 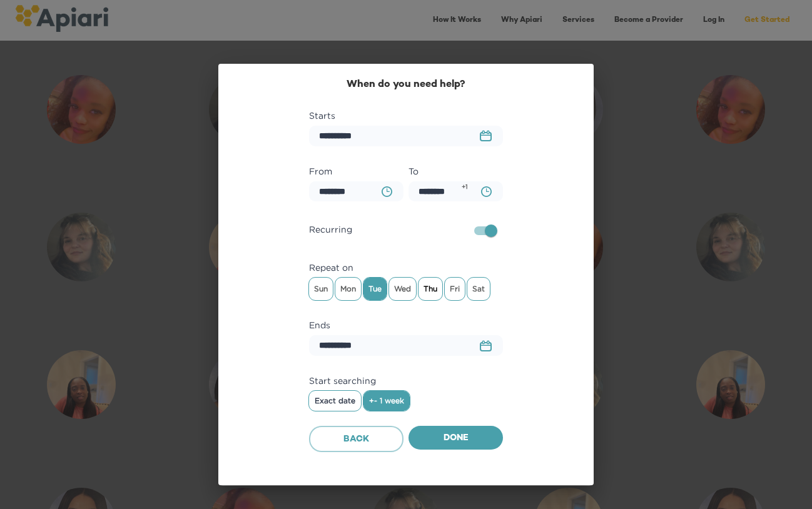 I want to click on button: Done, so click(x=455, y=437).